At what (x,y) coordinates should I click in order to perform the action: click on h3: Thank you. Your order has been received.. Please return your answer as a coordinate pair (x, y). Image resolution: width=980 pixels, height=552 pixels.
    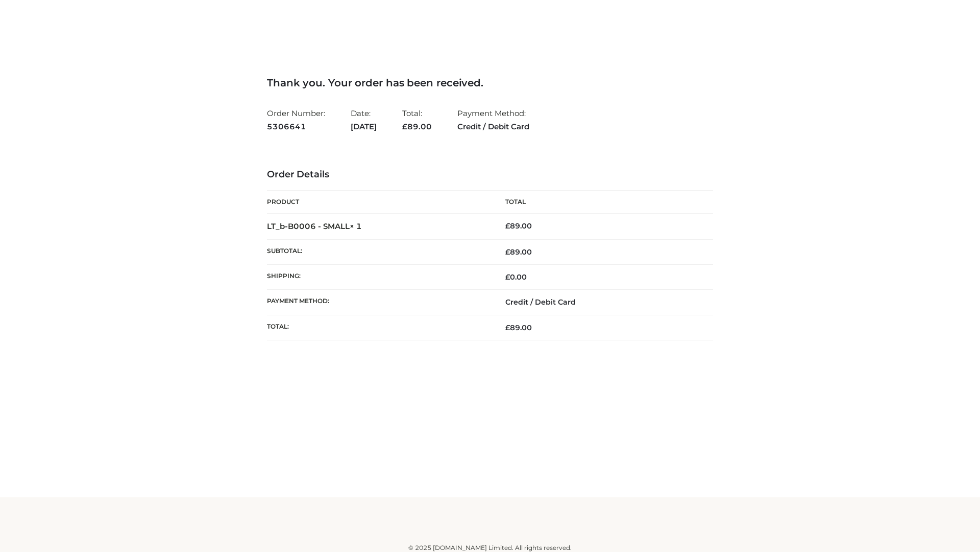
    Looking at the image, I should click on (490, 83).